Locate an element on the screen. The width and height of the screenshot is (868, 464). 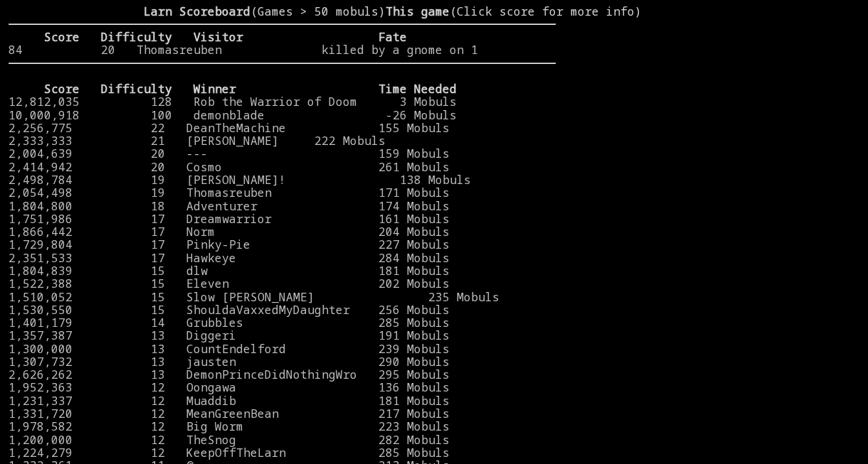
larn: (Games > 50 mobuls) (Click score for more info) Click on a score for more information ---- Reload... is located at coordinates (282, 223).